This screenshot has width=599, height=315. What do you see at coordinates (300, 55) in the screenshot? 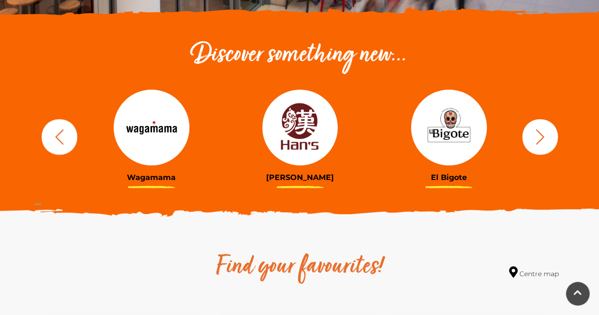
I see `h2: Discover something new...` at bounding box center [300, 55].